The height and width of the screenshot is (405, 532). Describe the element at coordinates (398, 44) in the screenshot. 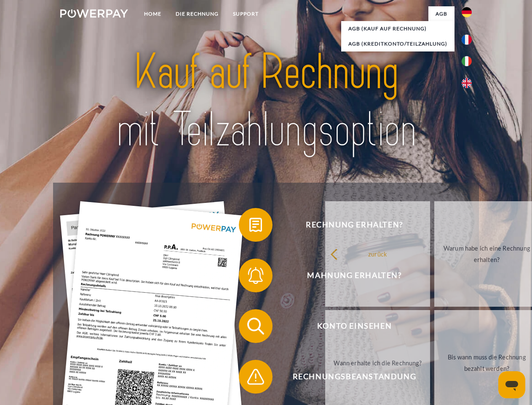

I see `a: AGB (Kreditkonto/Teilzahlung)` at that location.